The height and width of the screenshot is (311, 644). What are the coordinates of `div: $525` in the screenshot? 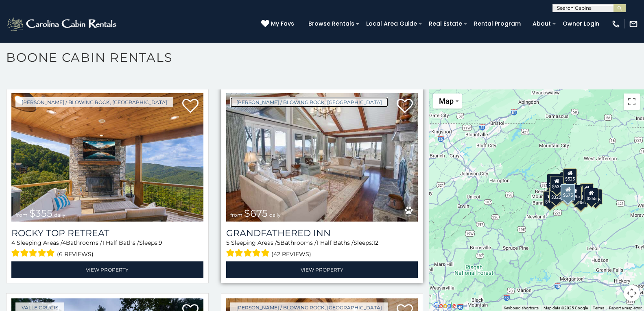 It's located at (570, 176).